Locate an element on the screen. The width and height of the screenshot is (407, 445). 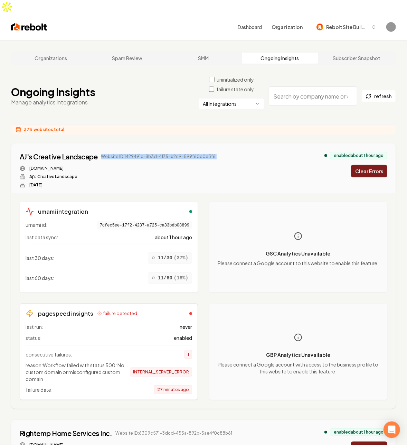
div: 11/60 is located at coordinates (170, 278).